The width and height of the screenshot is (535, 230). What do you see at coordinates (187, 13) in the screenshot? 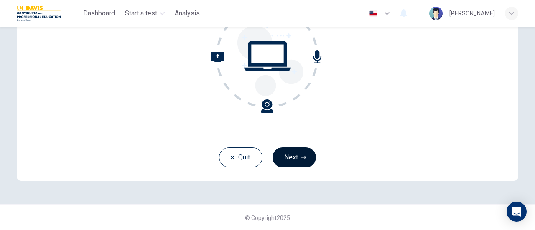
I see `span: Analysis` at bounding box center [187, 13].